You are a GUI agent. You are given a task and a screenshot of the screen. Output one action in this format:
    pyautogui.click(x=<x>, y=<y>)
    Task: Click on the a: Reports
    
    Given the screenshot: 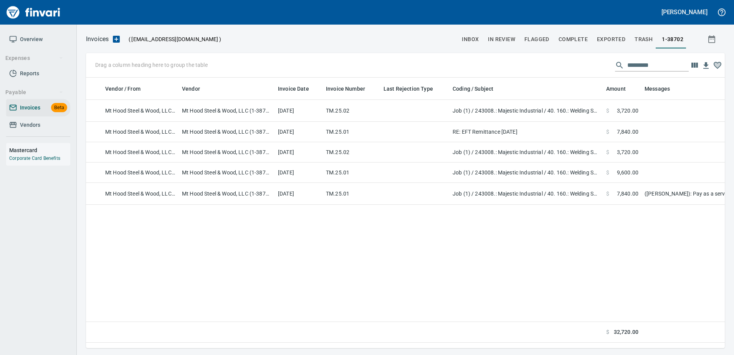 What is the action you would take?
    pyautogui.click(x=38, y=73)
    